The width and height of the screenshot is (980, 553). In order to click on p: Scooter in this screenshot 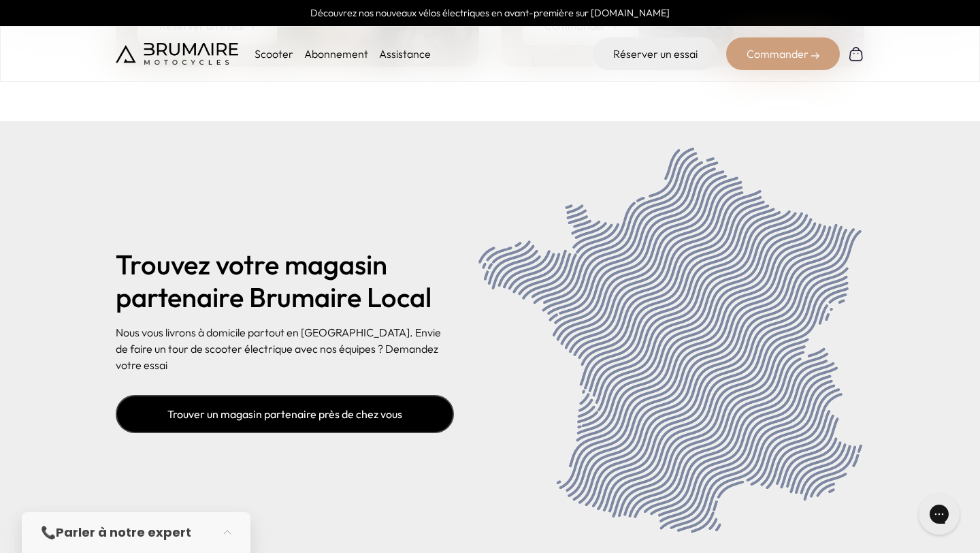, I will do `click(274, 54)`.